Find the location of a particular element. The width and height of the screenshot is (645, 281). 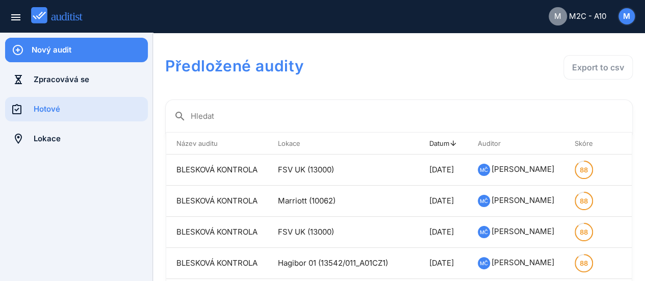

th: Datum: Sorted descending. Activate to remove sorting. is located at coordinates (443, 143).